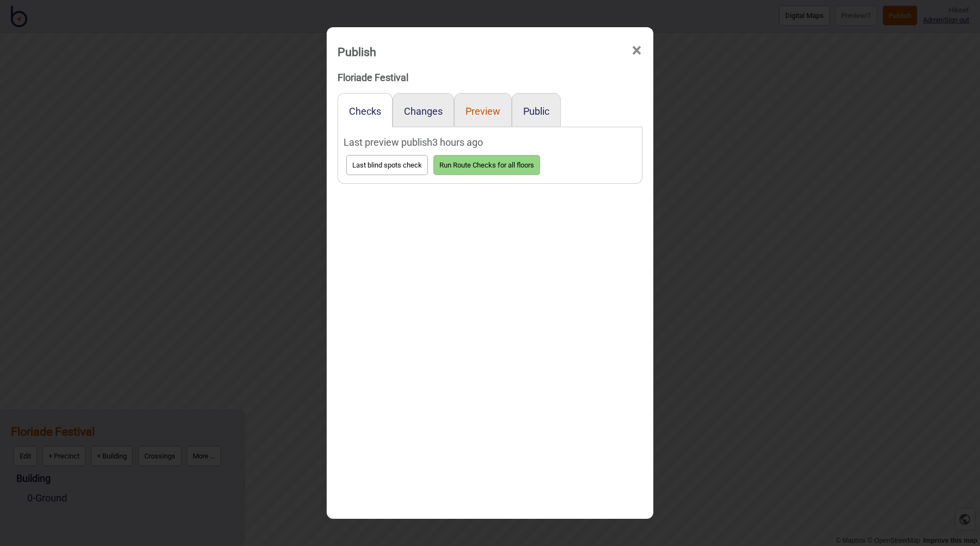 This screenshot has height=546, width=980. Describe the element at coordinates (387, 165) in the screenshot. I see `button: Last blind spots check` at that location.